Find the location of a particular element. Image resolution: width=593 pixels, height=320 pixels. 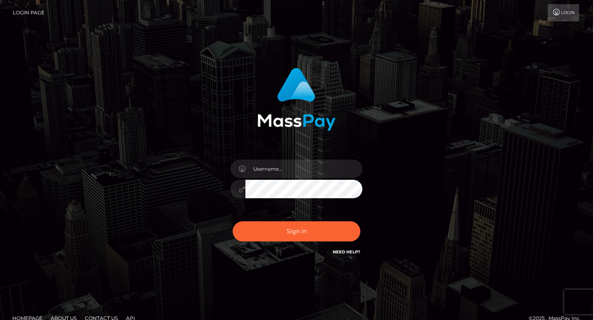

a: Login Page is located at coordinates (28, 13).